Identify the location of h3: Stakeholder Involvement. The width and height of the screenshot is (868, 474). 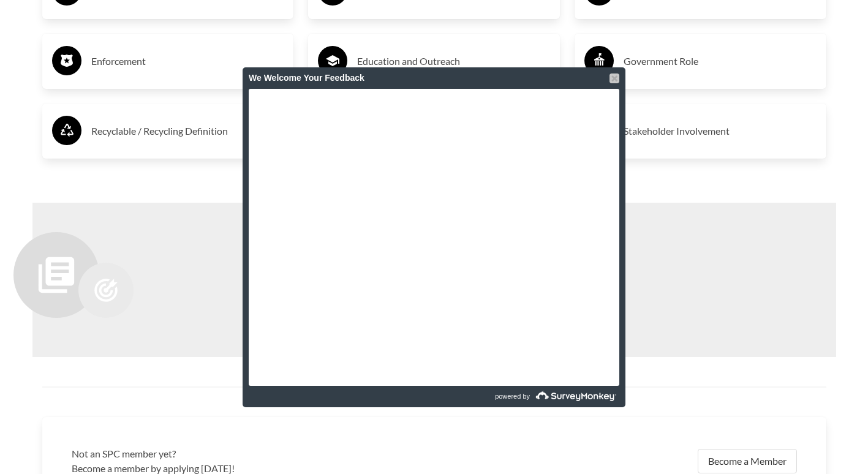
(720, 131).